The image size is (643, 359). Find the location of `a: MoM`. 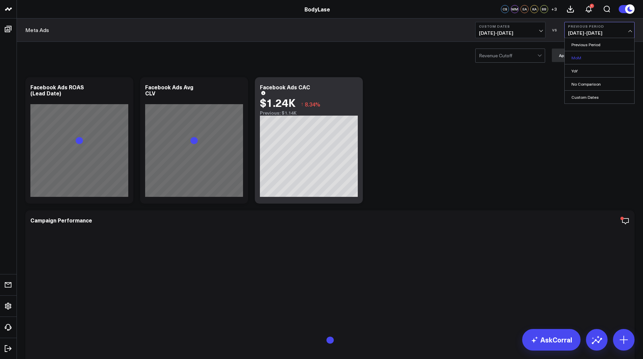

a: MoM is located at coordinates (599, 58).